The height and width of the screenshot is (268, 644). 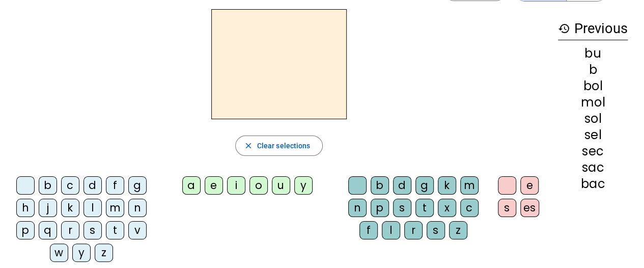 What do you see at coordinates (593, 167) in the screenshot?
I see `div: sac` at bounding box center [593, 167].